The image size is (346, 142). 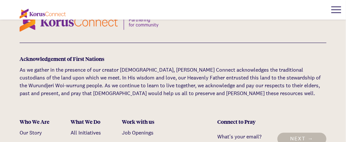 I want to click on a: Job Openings, so click(x=137, y=133).